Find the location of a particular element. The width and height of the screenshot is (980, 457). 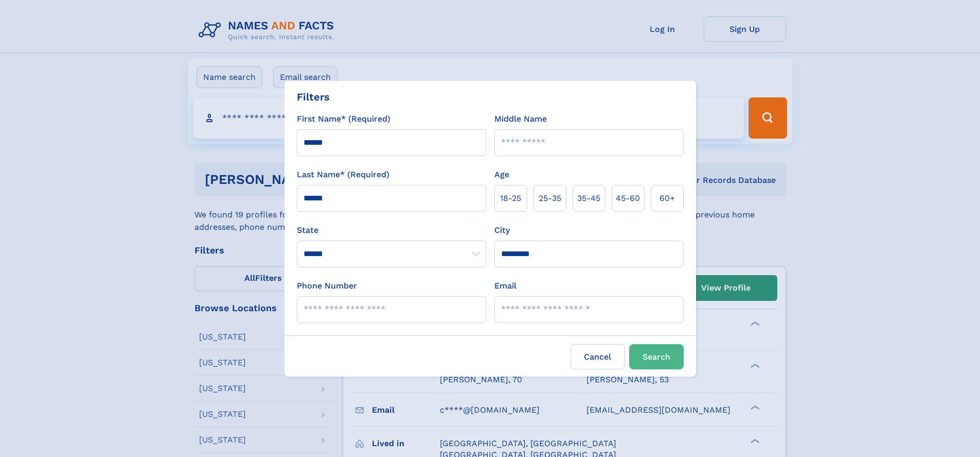

label: First Name* (Required) is located at coordinates (344, 119).